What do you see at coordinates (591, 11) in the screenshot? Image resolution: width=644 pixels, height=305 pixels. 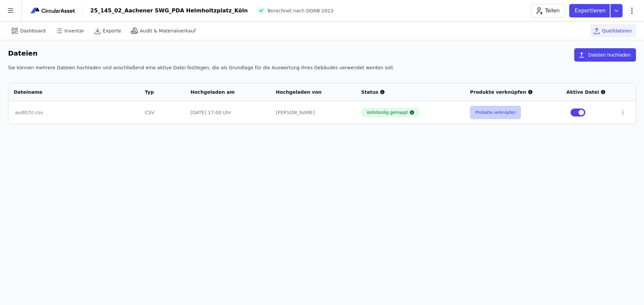 I see `p: Exportieren` at bounding box center [591, 11].